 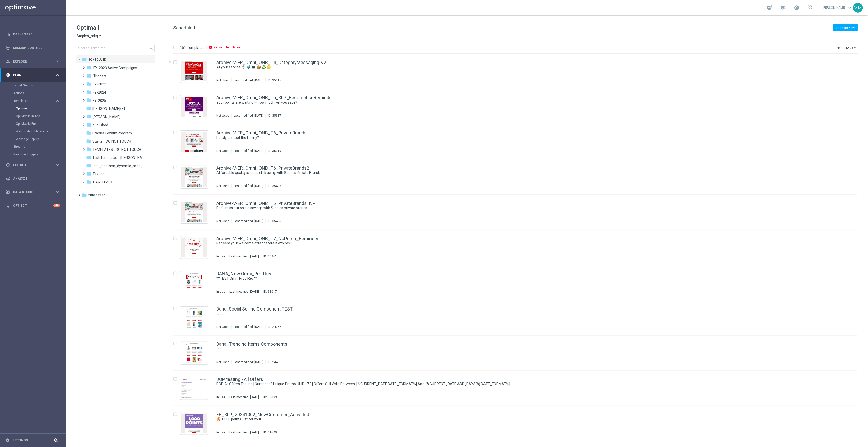 I want to click on div: 35317, so click(x=277, y=115).